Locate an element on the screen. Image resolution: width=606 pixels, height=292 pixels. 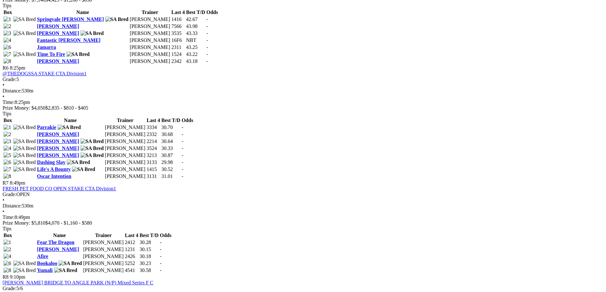
span: R6 is located at coordinates (5, 68).